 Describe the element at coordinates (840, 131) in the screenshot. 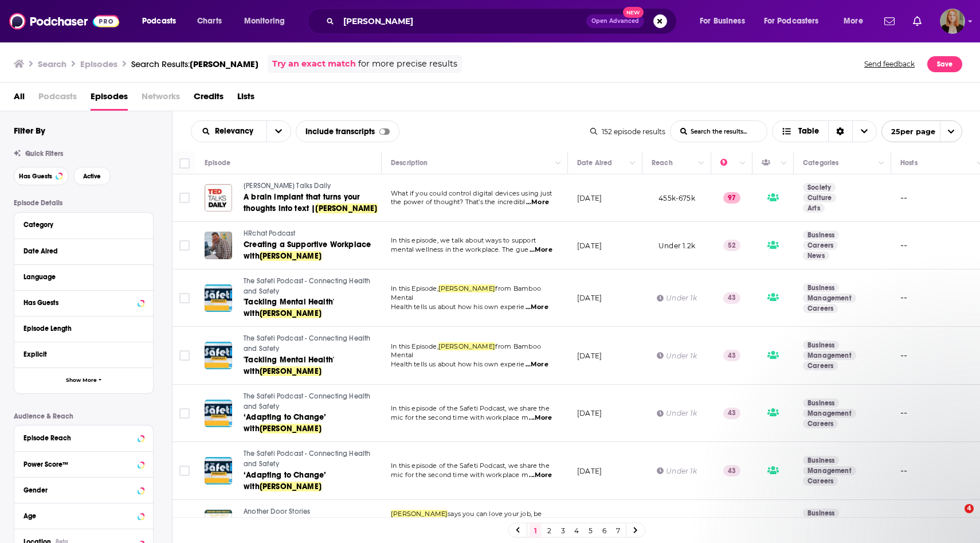

I see `div: Sort Direction` at that location.